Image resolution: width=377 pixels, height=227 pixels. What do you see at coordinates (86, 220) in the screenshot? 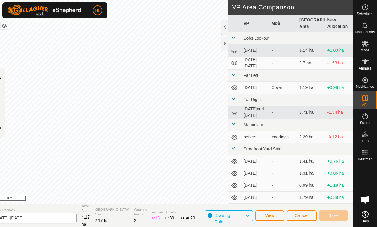
I see `span: 4.17 ha` at bounding box center [86, 220].